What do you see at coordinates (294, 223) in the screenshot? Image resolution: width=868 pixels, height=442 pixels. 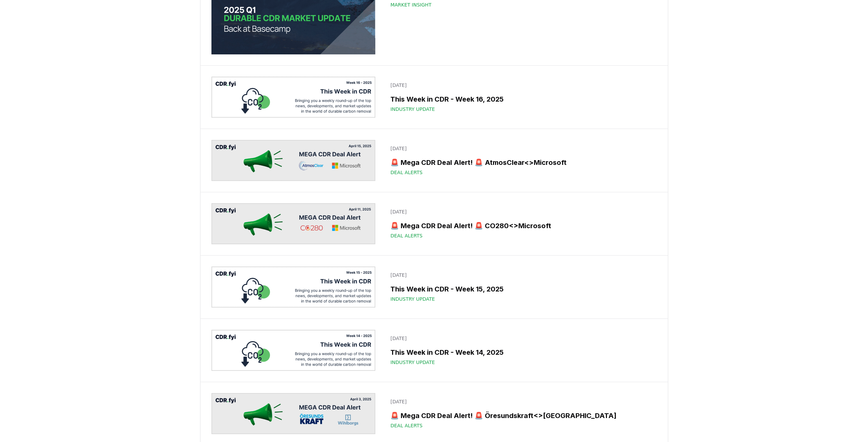 I see `img: 🚨 Mega CDR Deal Alert! 🚨 CO280<>Microsoft blog post image` at bounding box center [294, 223].